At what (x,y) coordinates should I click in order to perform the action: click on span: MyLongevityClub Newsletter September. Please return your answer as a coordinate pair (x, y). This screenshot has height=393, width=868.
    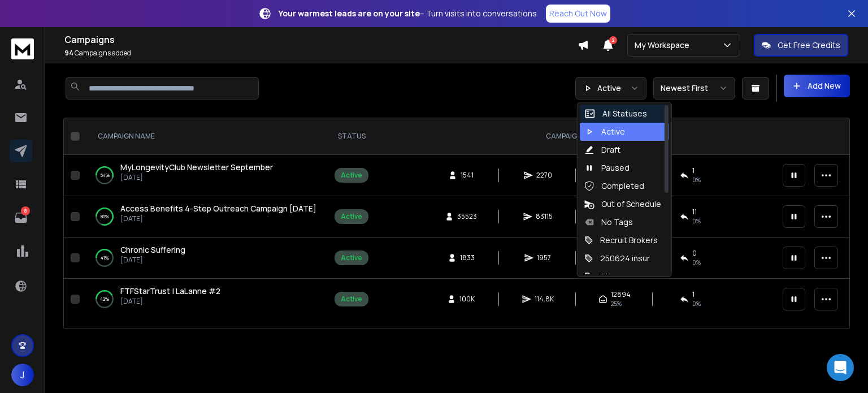
    Looking at the image, I should click on (197, 167).